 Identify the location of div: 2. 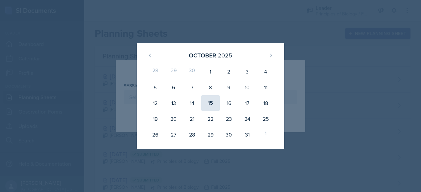
(229, 72).